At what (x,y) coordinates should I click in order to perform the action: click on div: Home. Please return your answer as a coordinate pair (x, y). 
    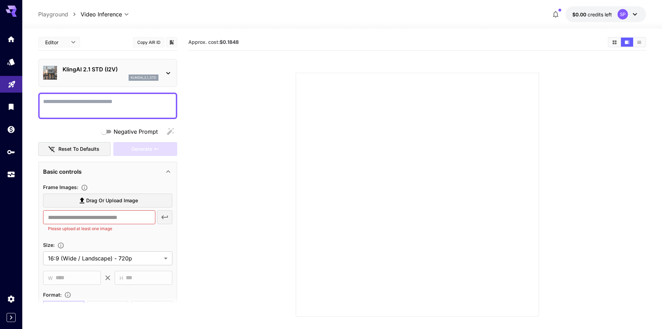
    Looking at the image, I should click on (11, 38).